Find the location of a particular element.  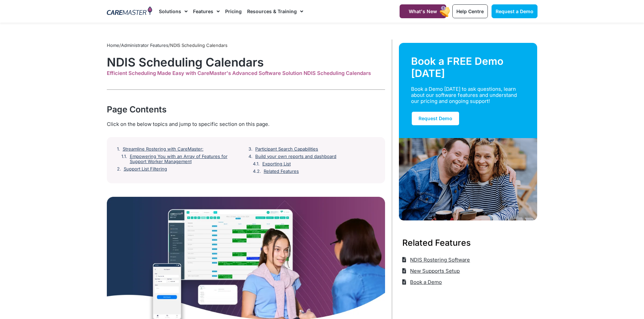

div: Efficient Scheduling Made Easy with CareMaster's Advanced Software Solution NDIS Scheduling Calen... is located at coordinates (246, 73).